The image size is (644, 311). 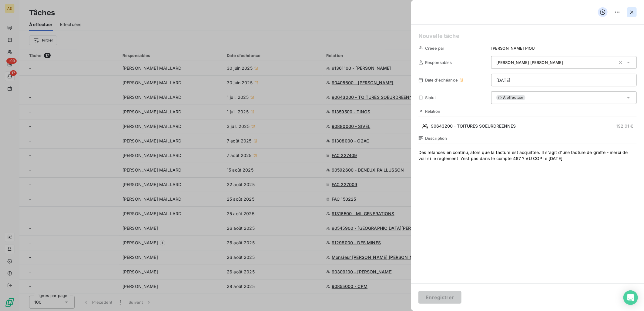 What do you see at coordinates (473, 126) in the screenshot?
I see `span: 90643200 - TOITURES SOEURDREENNES` at bounding box center [473, 126].